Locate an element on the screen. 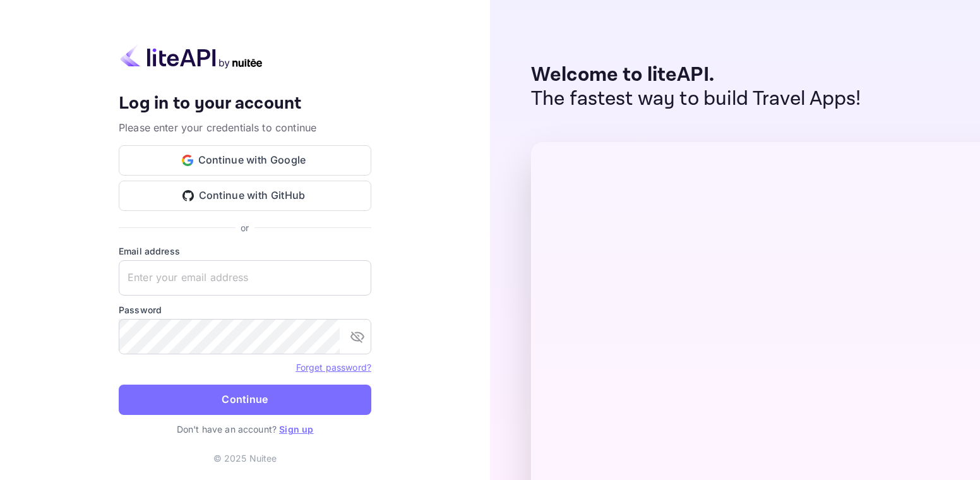  p: Please enter your credentials to continue is located at coordinates (245, 127).